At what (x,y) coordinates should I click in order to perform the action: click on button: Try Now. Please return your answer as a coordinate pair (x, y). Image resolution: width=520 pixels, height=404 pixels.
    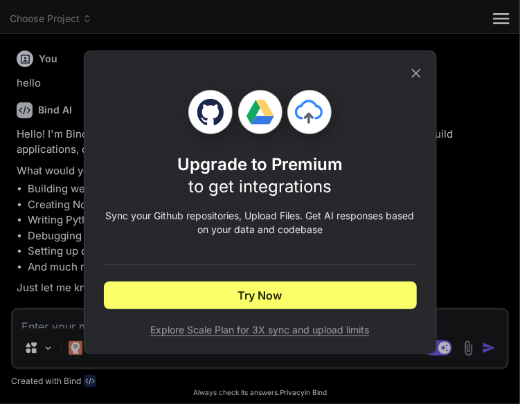
    Looking at the image, I should click on (260, 295).